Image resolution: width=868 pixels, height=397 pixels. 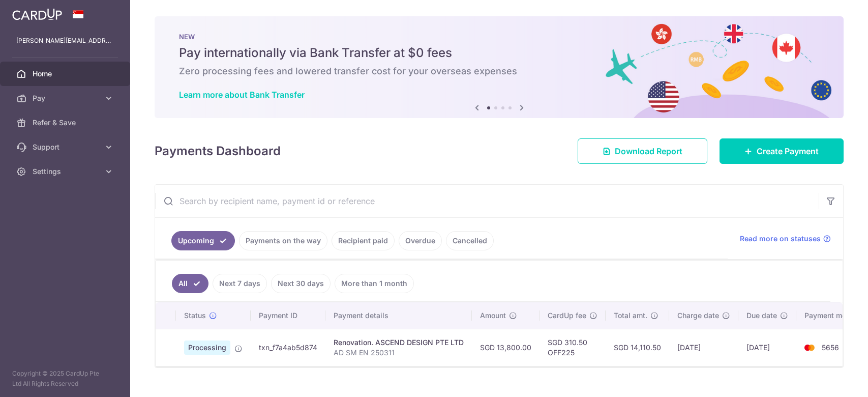 I want to click on a: Next 30 days, so click(x=301, y=283).